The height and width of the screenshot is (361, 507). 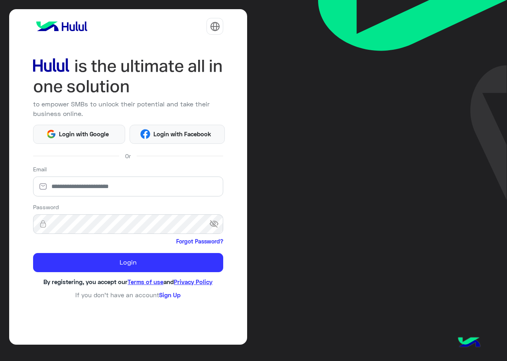 I want to click on button: Login, so click(x=128, y=263).